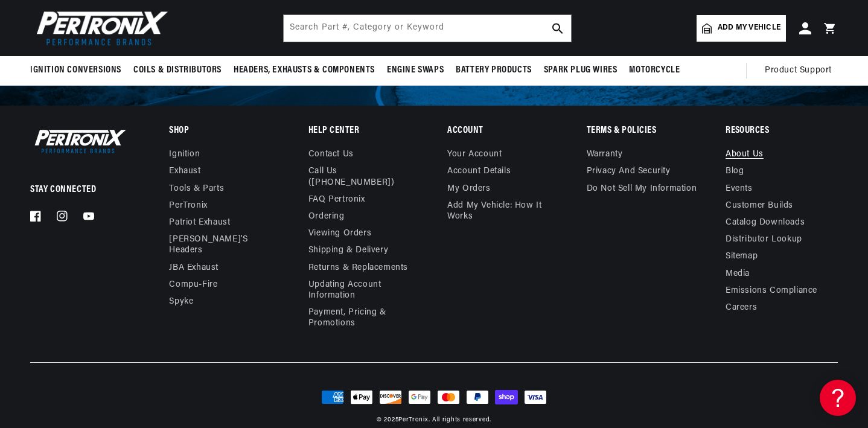 The height and width of the screenshot is (428, 868). I want to click on span: Coils & Distributors, so click(178, 70).